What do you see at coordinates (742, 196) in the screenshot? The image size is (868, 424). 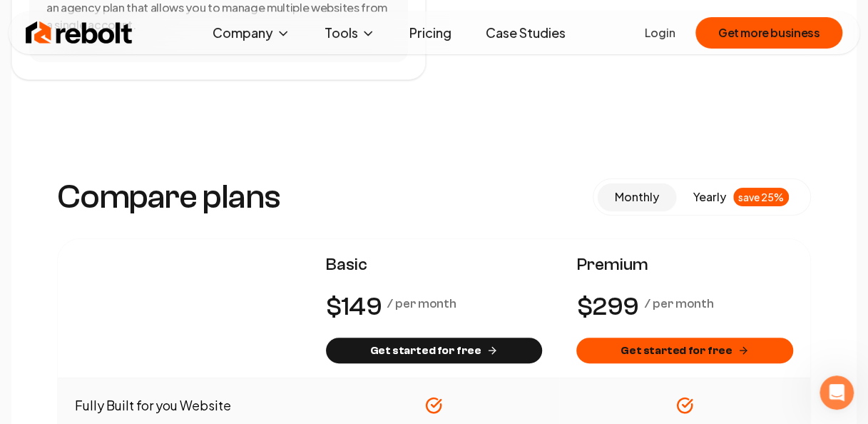 I see `button: yearlysave 25%` at bounding box center [742, 196].